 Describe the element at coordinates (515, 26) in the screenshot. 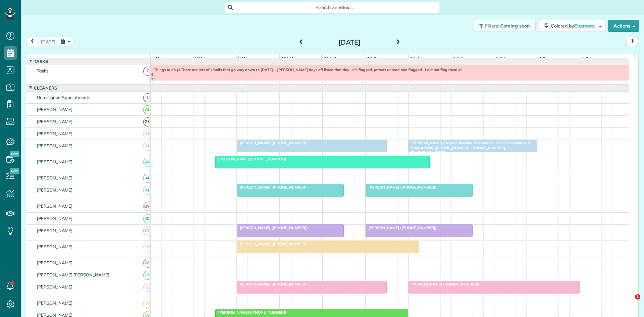

I see `span: Coming soon` at that location.